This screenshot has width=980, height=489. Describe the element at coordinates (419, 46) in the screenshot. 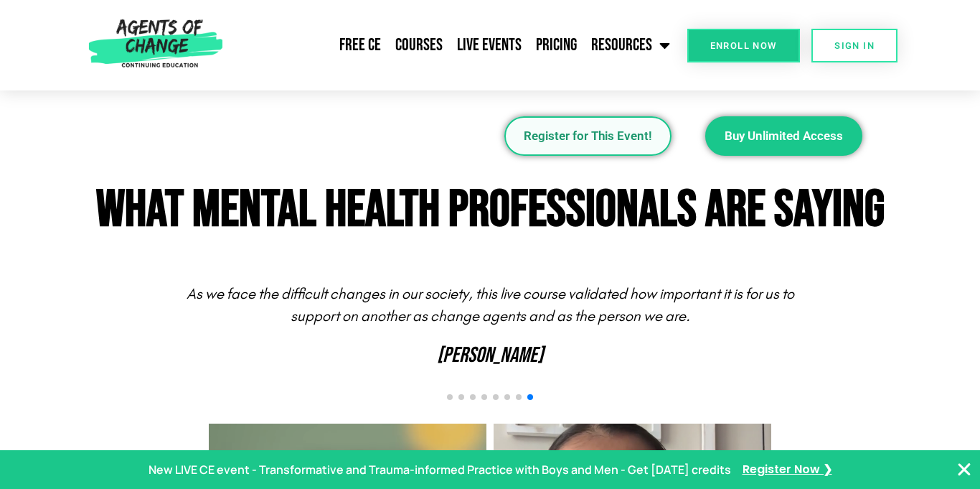

I see `a: Courses` at that location.